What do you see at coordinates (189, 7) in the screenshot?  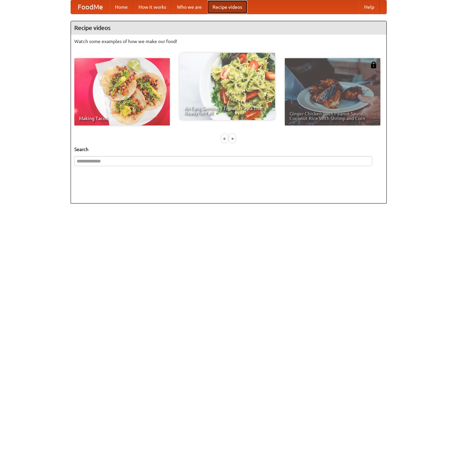 I see `a: Who we are` at bounding box center [189, 7].